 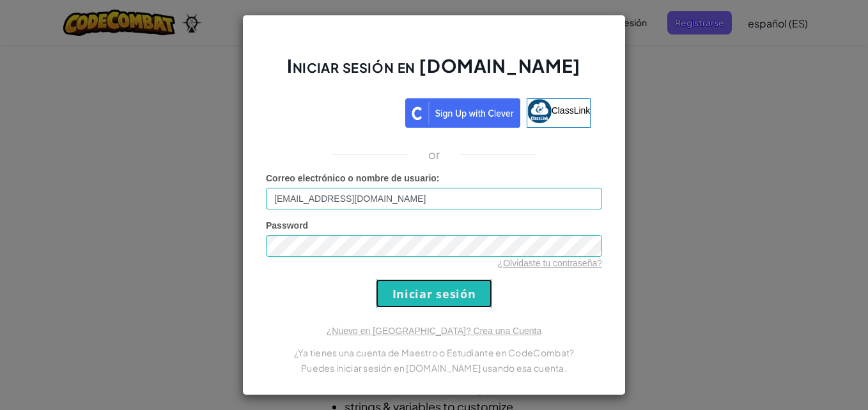 I want to click on img: classlink-logo-small.png, so click(x=539, y=111).